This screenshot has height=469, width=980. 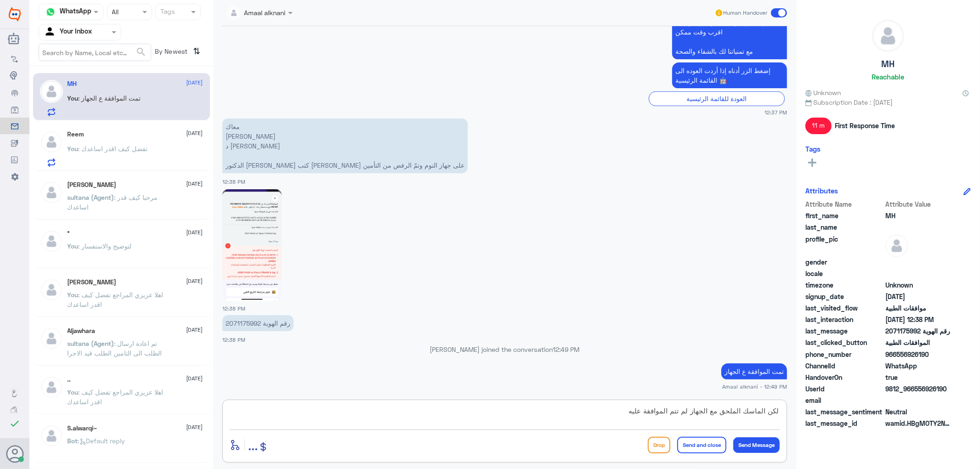 I want to click on button: Send and close, so click(x=702, y=445).